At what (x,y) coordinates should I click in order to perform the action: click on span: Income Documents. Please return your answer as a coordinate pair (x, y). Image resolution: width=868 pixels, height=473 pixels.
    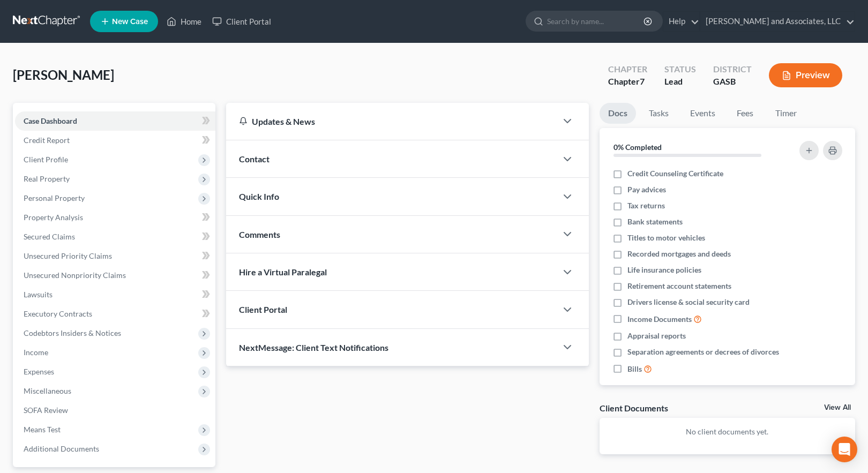
    Looking at the image, I should click on (659, 319).